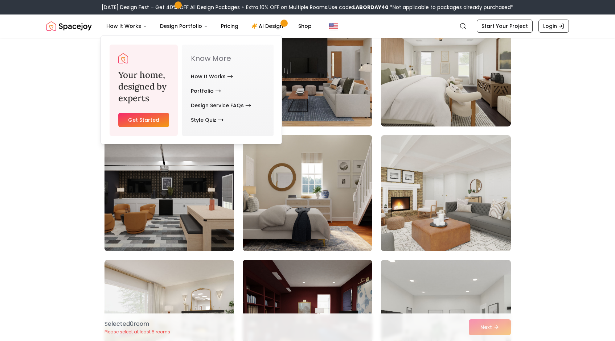 This screenshot has width=615, height=341. I want to click on button: How It Works, so click(127, 26).